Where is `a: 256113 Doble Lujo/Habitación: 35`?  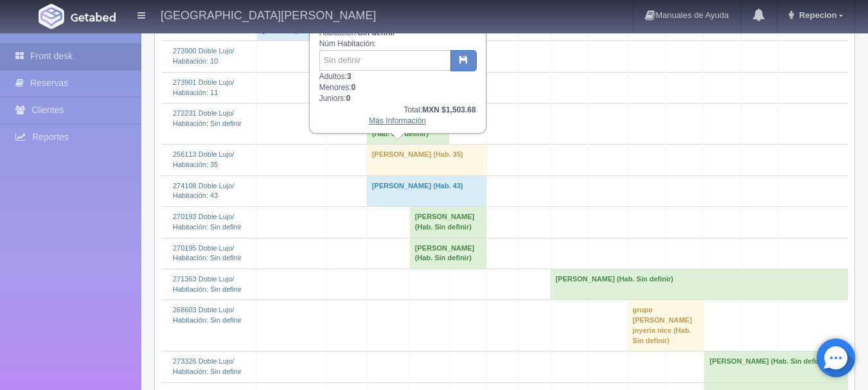 a: 256113 Doble Lujo/Habitación: 35 is located at coordinates (203, 160).